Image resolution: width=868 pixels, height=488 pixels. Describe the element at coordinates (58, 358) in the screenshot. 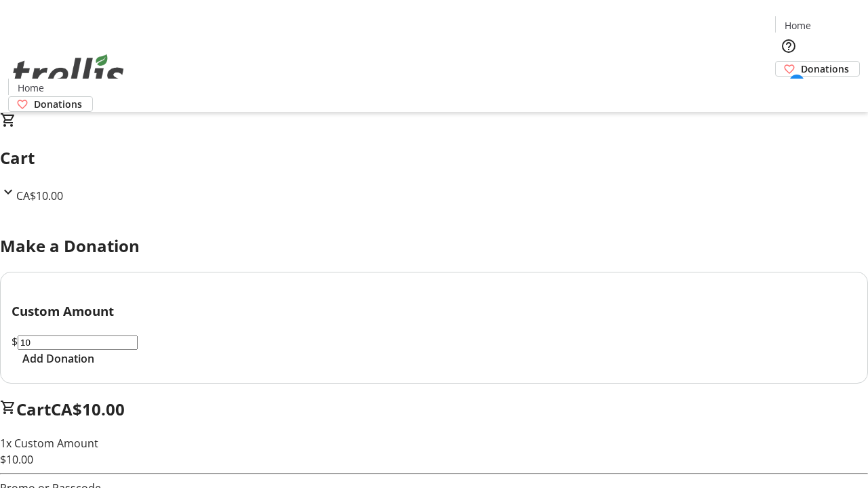

I see `span: Add Donation` at that location.